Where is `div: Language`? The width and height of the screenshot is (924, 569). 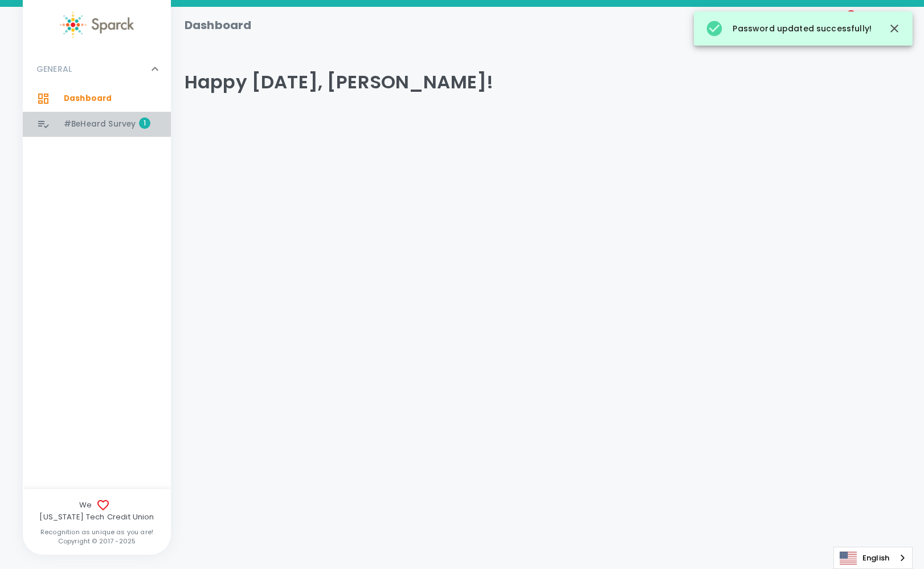
div: Language is located at coordinates (873, 557).